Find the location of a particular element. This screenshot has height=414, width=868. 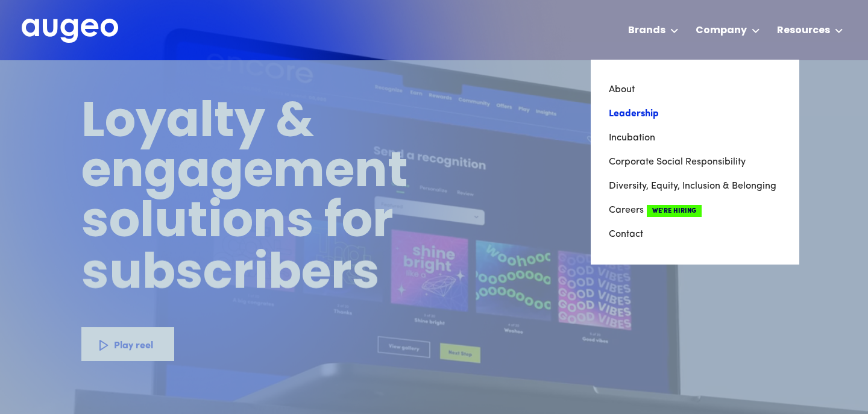

a: Corporate Social Responsibility is located at coordinates (695, 162).